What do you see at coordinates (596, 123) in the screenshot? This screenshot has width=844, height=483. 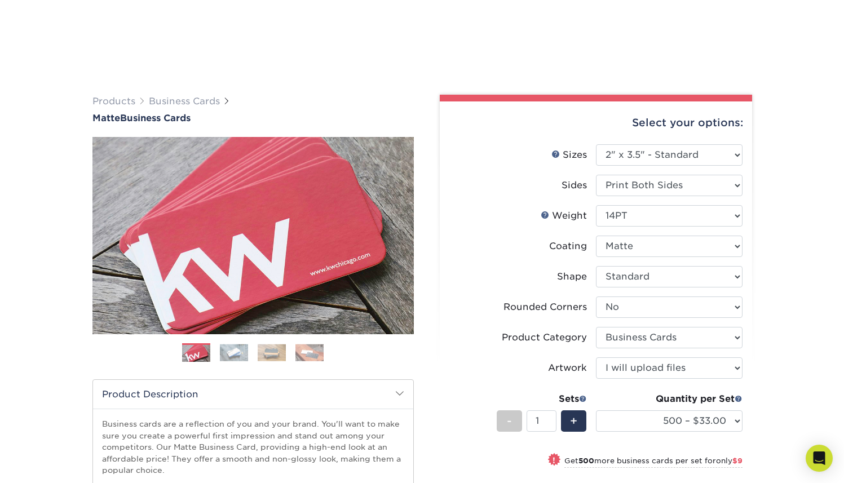 I see `div: Select your options:` at bounding box center [596, 123].